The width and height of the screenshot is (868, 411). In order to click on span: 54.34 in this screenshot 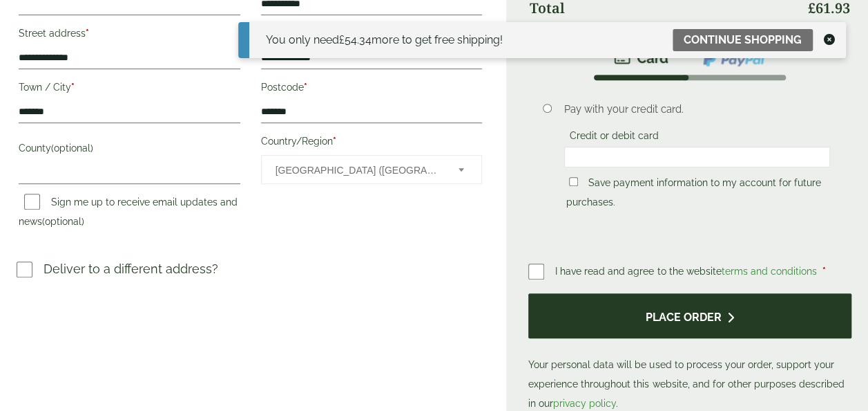, I will do `click(355, 40)`.